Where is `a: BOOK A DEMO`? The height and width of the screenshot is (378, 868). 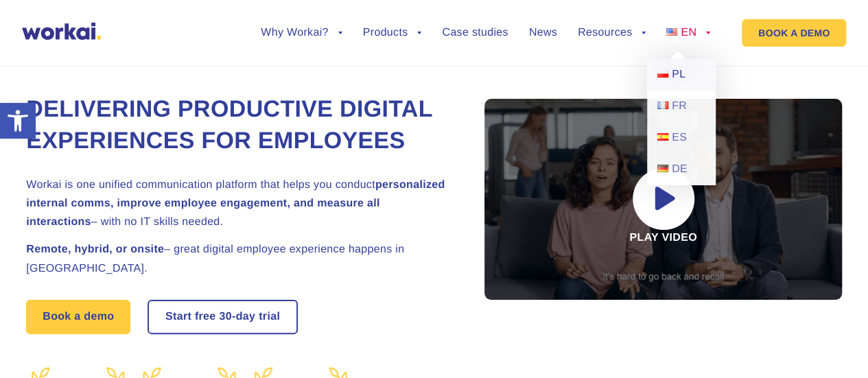
a: BOOK A DEMO is located at coordinates (794, 33).